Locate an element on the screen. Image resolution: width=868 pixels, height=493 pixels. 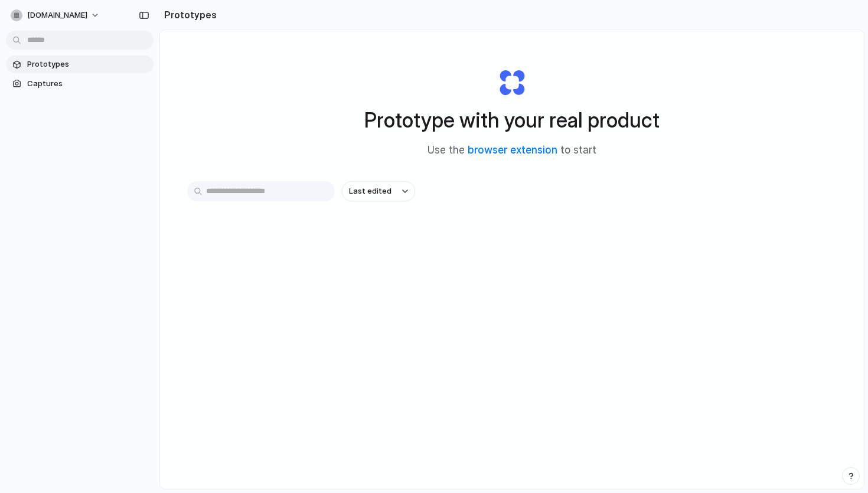
span: Last edited is located at coordinates (370, 191).